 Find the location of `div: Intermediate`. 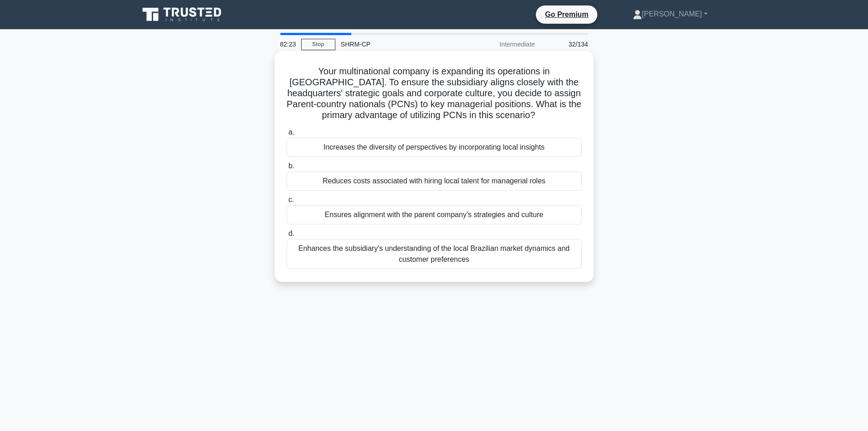

div: Intermediate is located at coordinates (500, 44).